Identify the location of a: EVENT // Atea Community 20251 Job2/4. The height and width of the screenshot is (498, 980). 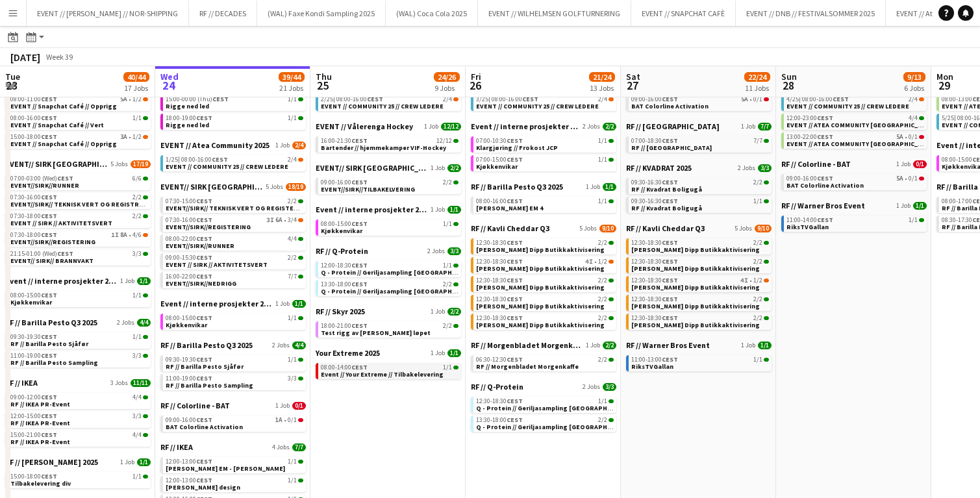
(234, 145).